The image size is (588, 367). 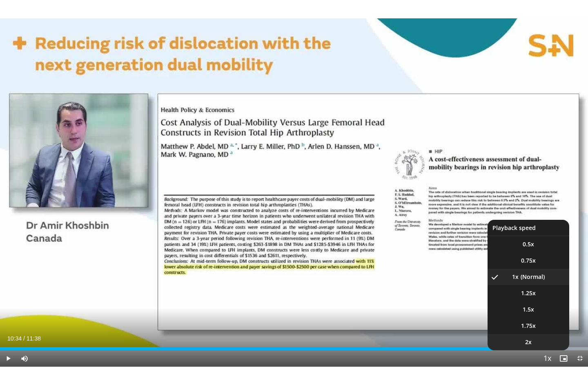 I want to click on button: Enable picture-in-picture mode, so click(x=563, y=358).